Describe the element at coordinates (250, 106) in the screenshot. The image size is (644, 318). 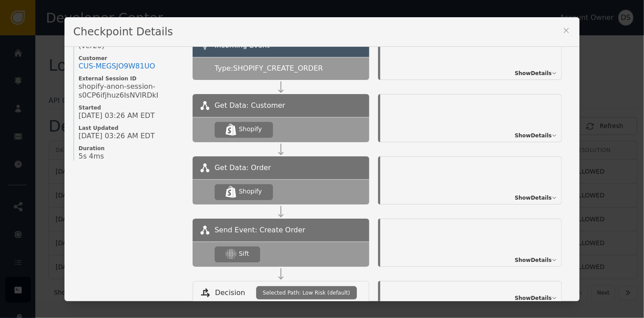
I see `span: Get Data: Customer` at that location.